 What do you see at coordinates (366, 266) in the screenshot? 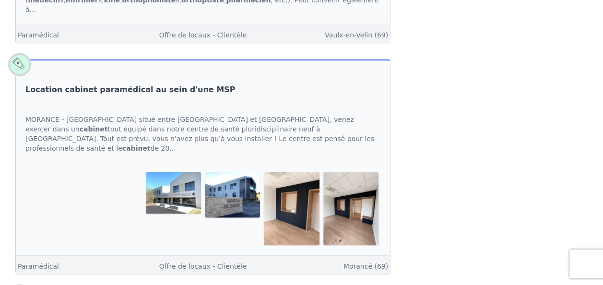
I see `a: Morancé (69)` at bounding box center [366, 266].